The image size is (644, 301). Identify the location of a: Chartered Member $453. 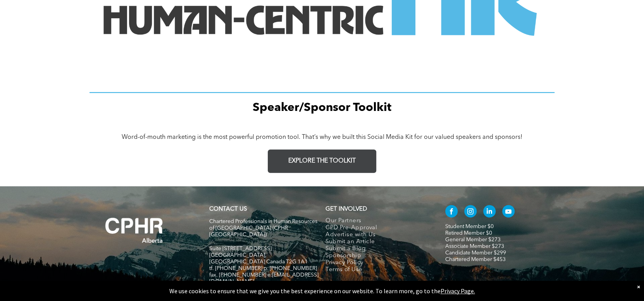
(476, 259).